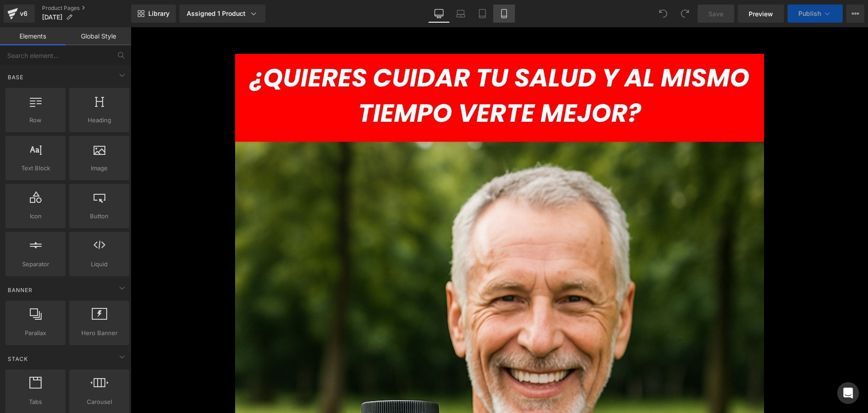  What do you see at coordinates (223, 14) in the screenshot?
I see `div: Assigned 1 Product` at bounding box center [223, 14].